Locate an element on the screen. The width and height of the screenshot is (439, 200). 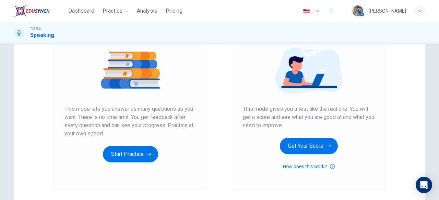
a: EduSynch logo is located at coordinates (39, 11).